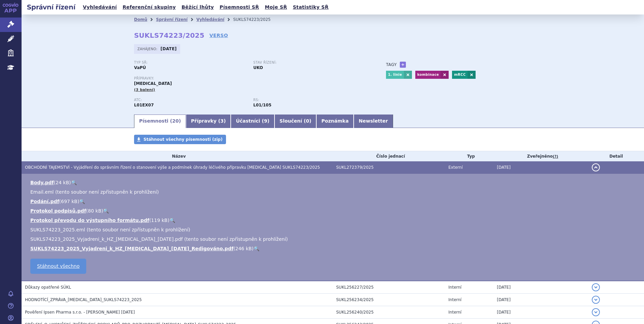  Describe the element at coordinates (391, 65) in the screenshot. I see `h3: Tagy` at that location.